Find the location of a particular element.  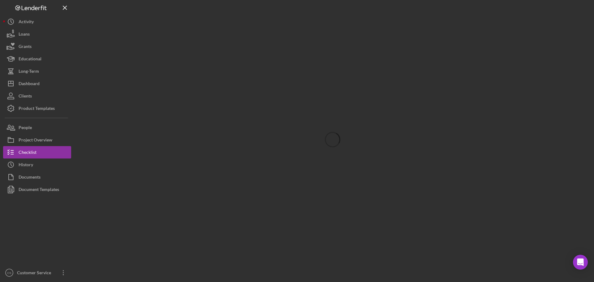

a: Activity is located at coordinates (37, 22).